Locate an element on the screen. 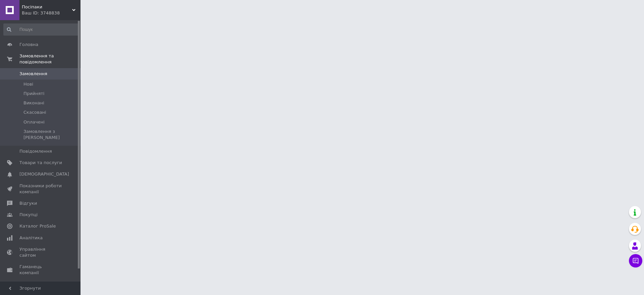  span: Головна is located at coordinates (29, 44).